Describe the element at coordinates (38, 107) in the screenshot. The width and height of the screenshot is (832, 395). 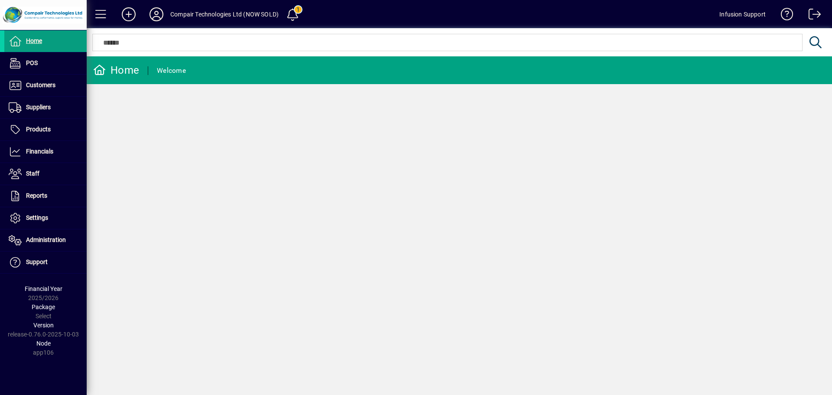
I see `span: Suppliers` at that location.